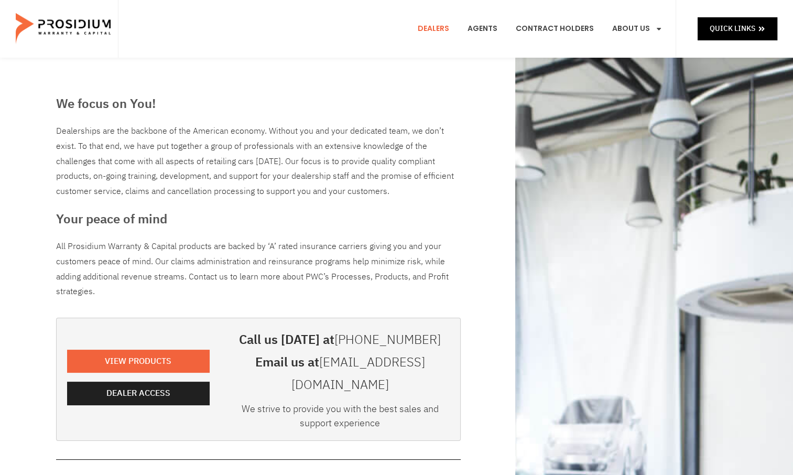  I want to click on span: Last Name, so click(218, 5).